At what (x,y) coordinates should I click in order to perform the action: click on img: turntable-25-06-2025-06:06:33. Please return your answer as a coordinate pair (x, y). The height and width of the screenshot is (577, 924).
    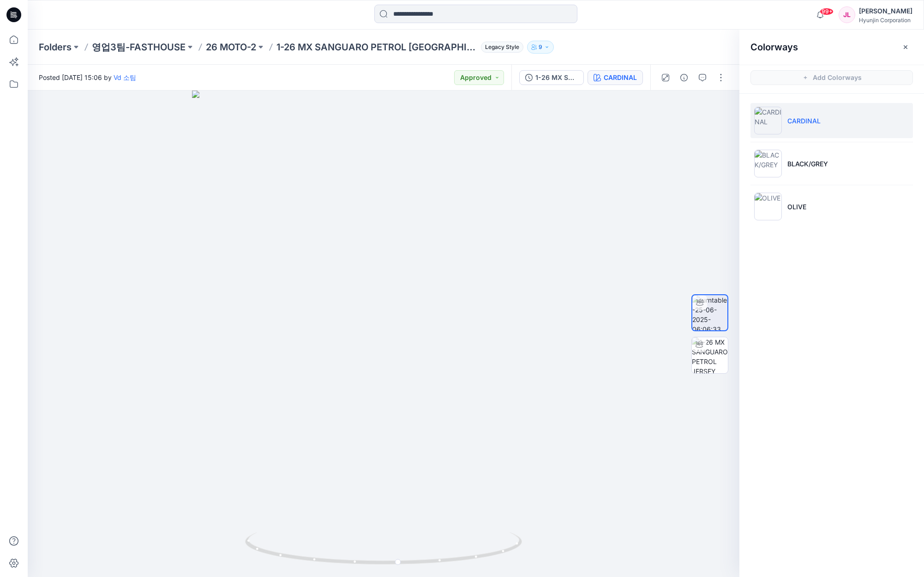
    Looking at the image, I should click on (710, 312).